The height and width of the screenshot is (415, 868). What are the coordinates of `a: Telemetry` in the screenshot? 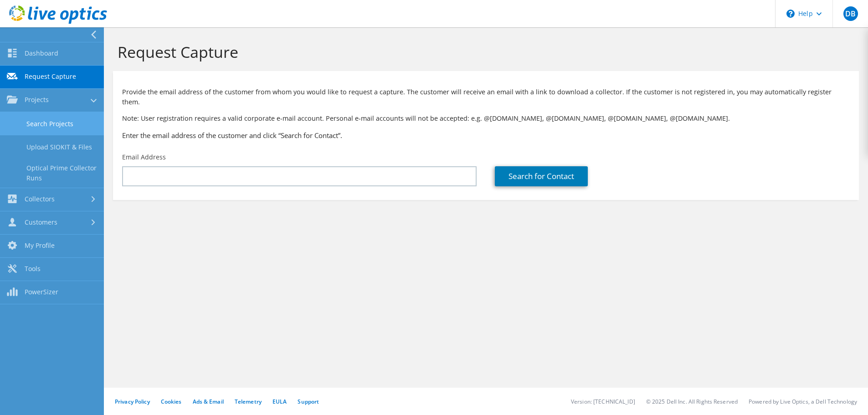 It's located at (248, 402).